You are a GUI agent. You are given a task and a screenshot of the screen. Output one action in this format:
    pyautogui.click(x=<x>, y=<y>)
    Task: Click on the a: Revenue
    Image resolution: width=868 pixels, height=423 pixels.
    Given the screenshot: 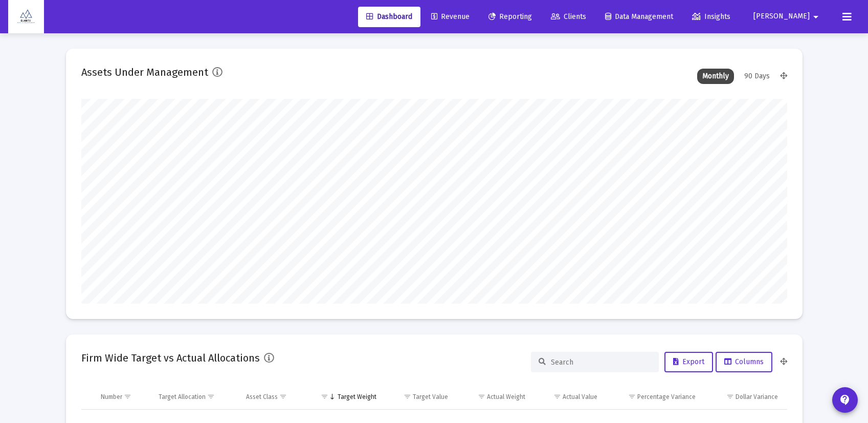 What is the action you would take?
    pyautogui.click(x=450, y=17)
    